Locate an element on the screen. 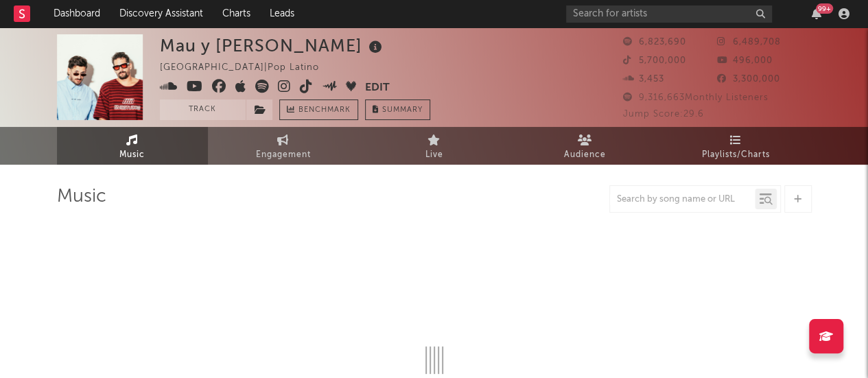  span: Engagement is located at coordinates (284, 155).